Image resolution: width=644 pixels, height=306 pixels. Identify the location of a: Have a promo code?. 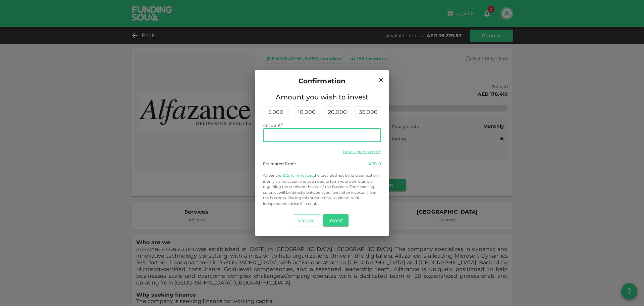
(362, 151).